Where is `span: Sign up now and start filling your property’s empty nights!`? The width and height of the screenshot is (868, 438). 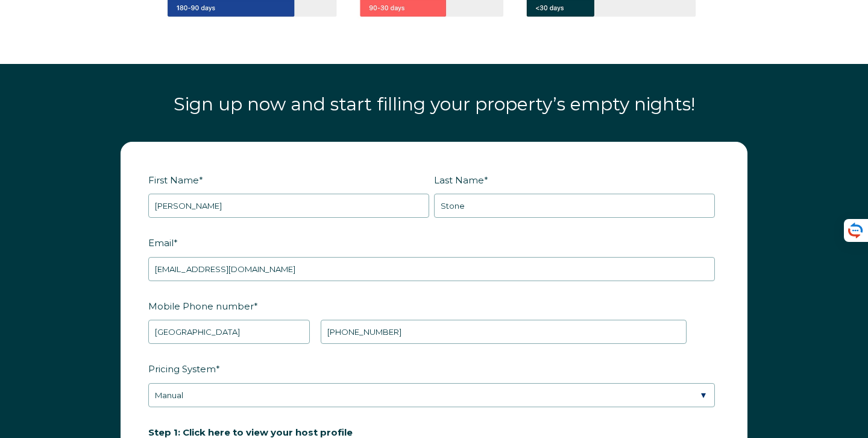 span: Sign up now and start filling your property’s empty nights! is located at coordinates (434, 104).